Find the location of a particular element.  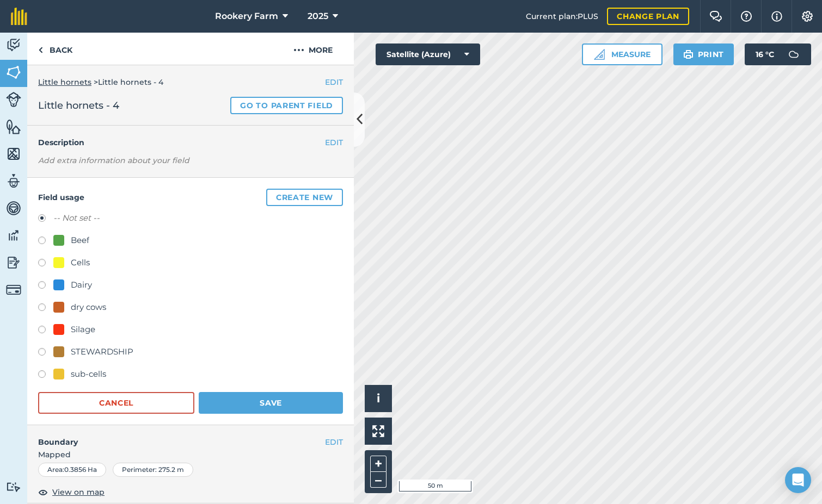

button: Save is located at coordinates (271, 402).